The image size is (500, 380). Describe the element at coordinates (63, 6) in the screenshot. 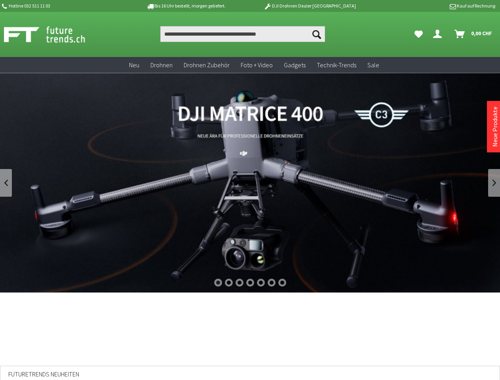

I see `p: Hotline 032 511 11 03` at that location.